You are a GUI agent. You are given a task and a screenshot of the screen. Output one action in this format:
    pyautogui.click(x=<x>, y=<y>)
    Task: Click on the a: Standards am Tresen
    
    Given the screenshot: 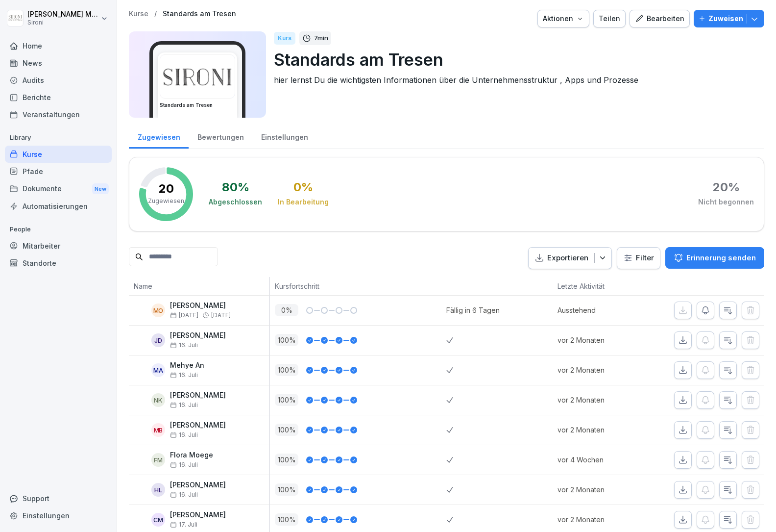 What is the action you would take?
    pyautogui.click(x=200, y=14)
    